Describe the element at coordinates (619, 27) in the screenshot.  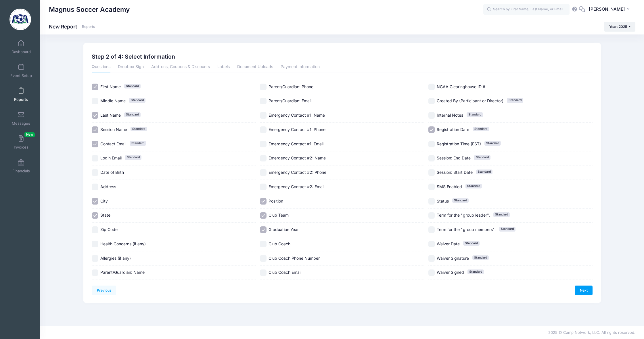
I see `button: Year: 2025` at that location.